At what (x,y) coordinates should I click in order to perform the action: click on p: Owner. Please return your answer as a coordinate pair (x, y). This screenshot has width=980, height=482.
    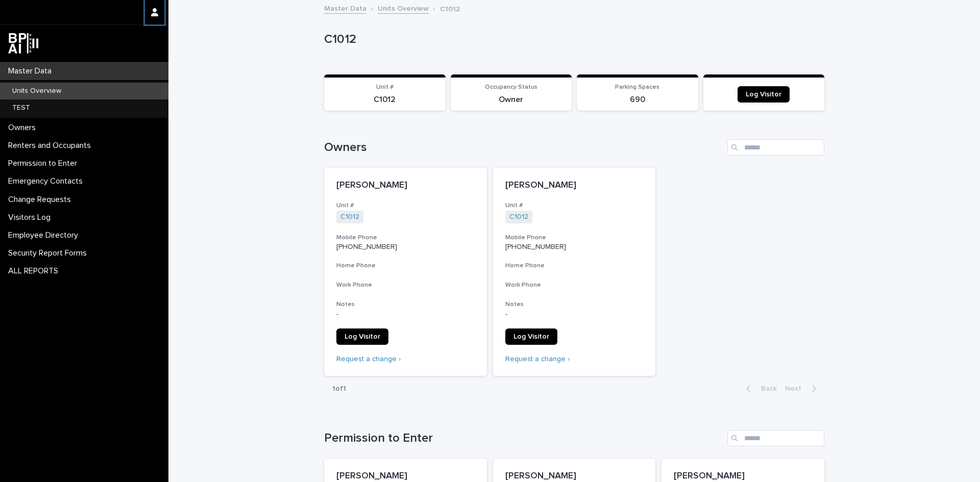
    Looking at the image, I should click on (512, 100).